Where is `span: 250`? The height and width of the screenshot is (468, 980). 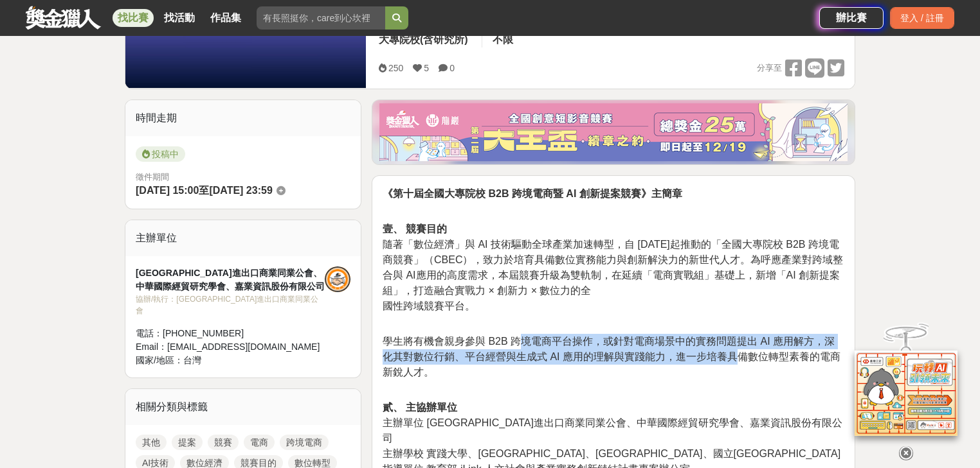
span: 250 is located at coordinates (396, 68).